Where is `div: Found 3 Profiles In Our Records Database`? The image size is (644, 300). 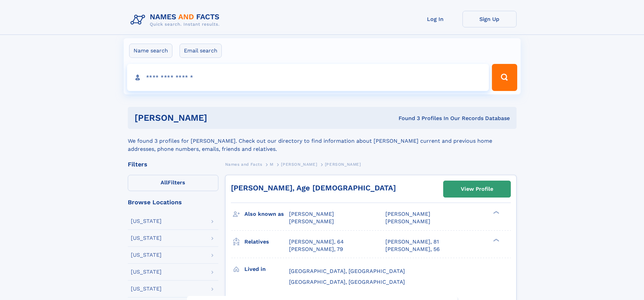
div: Found 3 Profiles In Our Records Database is located at coordinates (407, 119).